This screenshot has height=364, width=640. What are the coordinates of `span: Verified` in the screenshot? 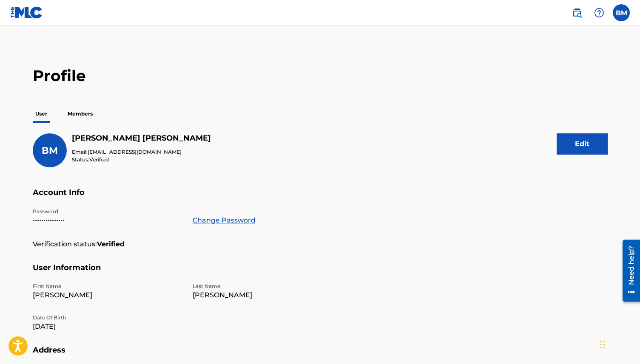 It's located at (99, 159).